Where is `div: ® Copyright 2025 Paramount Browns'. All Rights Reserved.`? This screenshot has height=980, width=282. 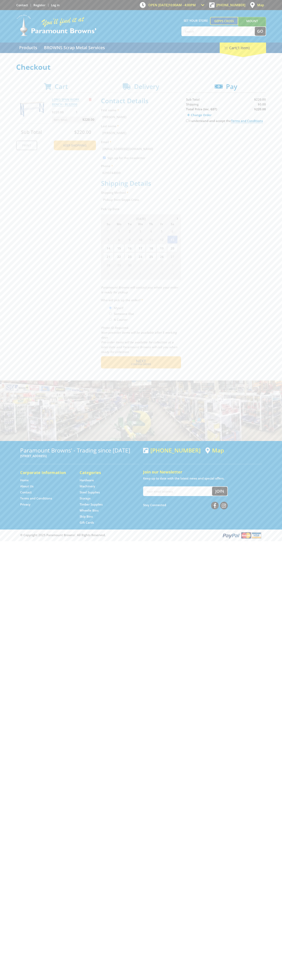
div: ® Copyright 2025 Paramount Browns'. All Rights Reserved. is located at coordinates (141, 535).